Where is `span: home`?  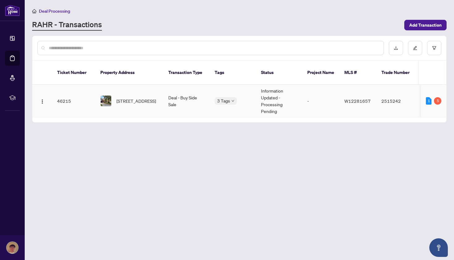
span: home is located at coordinates (34, 11).